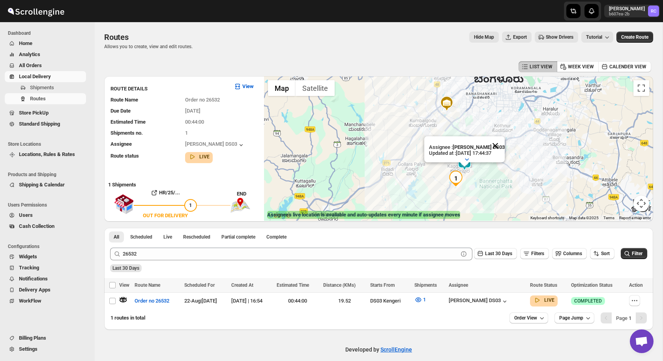 This screenshot has height=361, width=663. What do you see at coordinates (238, 237) in the screenshot?
I see `span: Partial complete` at bounding box center [238, 237].